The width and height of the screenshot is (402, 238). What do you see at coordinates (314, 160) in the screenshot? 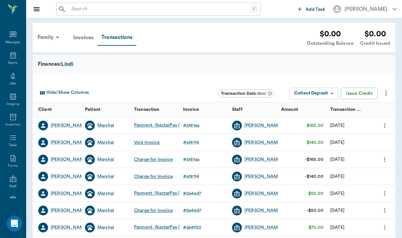
I see `div: -$165.00` at bounding box center [314, 160].